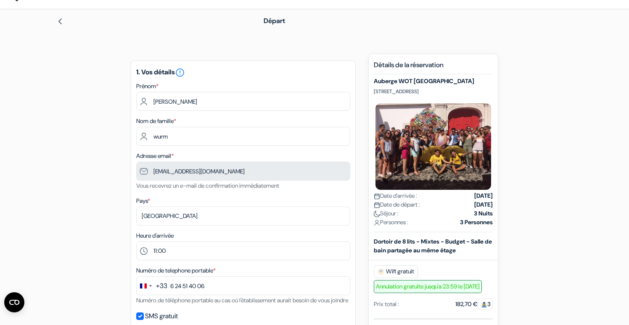 This screenshot has height=325, width=629. What do you see at coordinates (143, 201) in the screenshot?
I see `label: Pays` at bounding box center [143, 201].